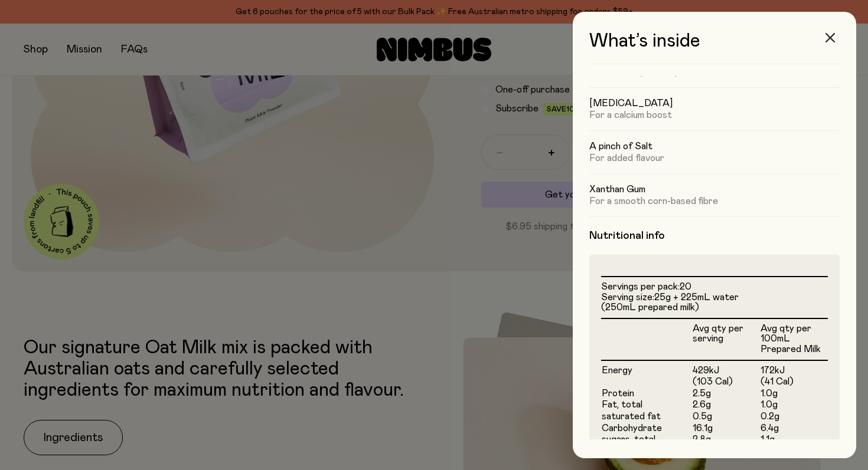  I want to click on h3: What’s inside, so click(715, 47).